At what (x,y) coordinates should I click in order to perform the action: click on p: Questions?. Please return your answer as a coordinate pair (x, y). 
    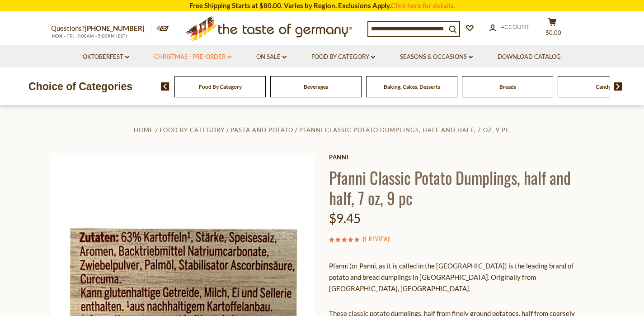
    Looking at the image, I should click on (101, 28).